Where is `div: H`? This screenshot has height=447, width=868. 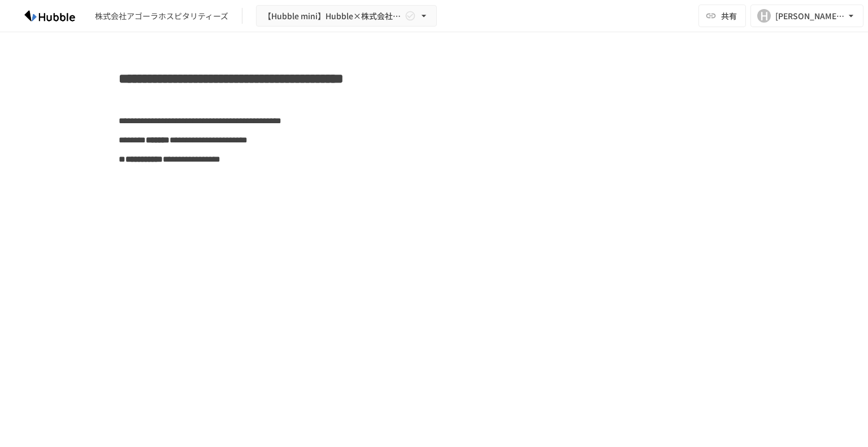 div: H is located at coordinates (764, 16).